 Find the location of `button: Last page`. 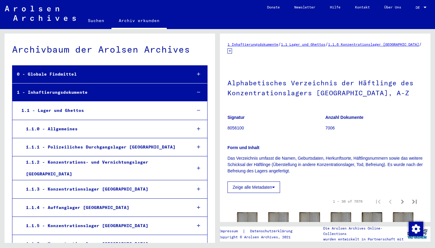

button: Last page is located at coordinates (415, 201).